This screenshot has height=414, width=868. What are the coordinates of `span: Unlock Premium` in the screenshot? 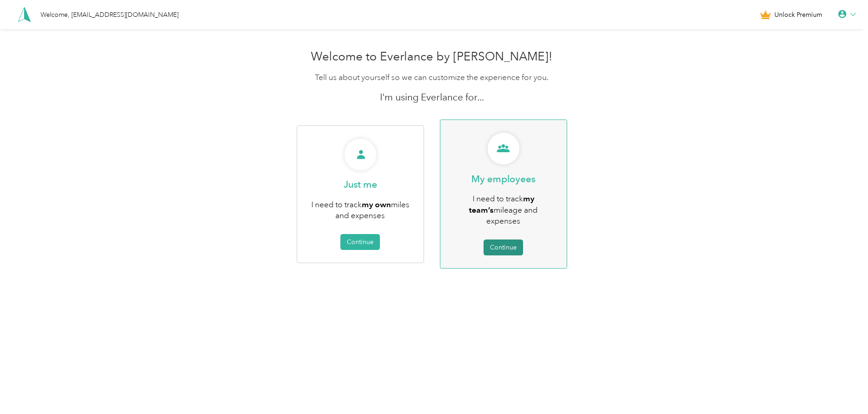 It's located at (798, 15).